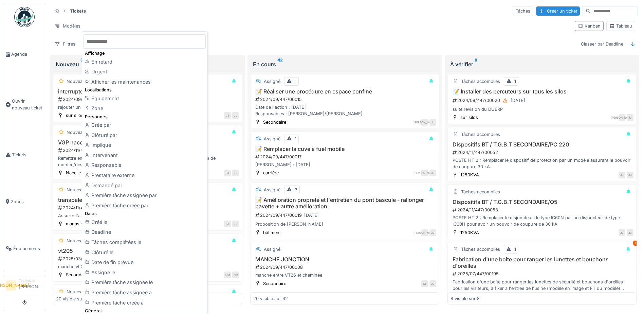 The height and width of the screenshot is (314, 644). Describe the element at coordinates (147, 215) in the screenshot. I see `div: Assurer l'accrochage de l'arrêt d'urgence.` at that location.